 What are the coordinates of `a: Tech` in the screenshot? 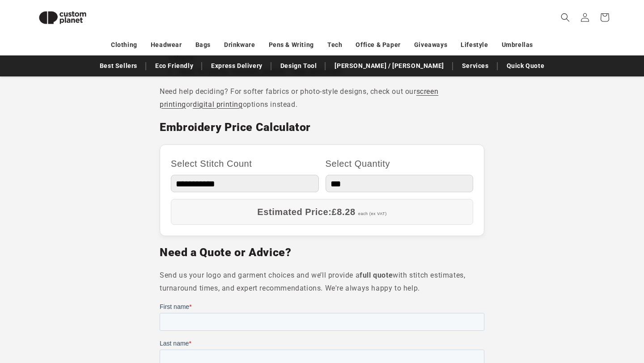 It's located at (335, 45).